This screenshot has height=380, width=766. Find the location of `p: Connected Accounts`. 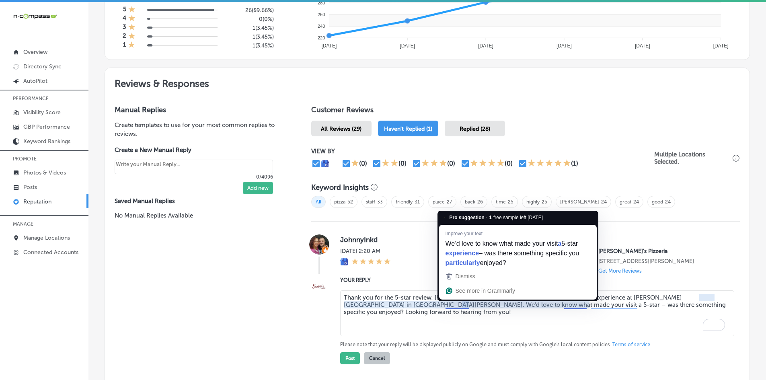

p: Connected Accounts is located at coordinates (51, 252).